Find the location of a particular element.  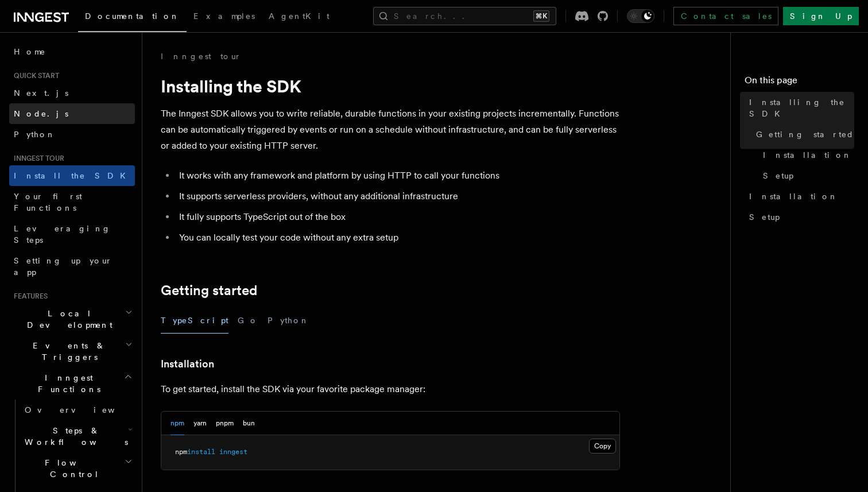

li: You can locally test your code without any extra setup is located at coordinates (398, 238).